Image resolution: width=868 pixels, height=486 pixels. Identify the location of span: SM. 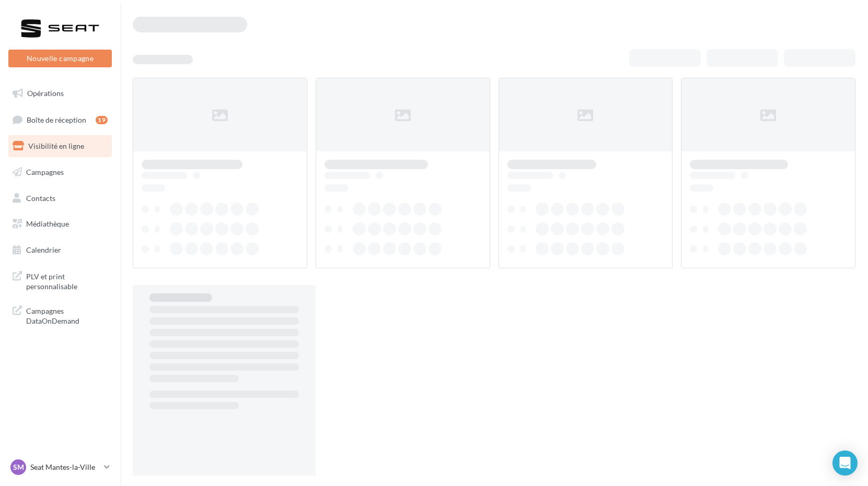
(18, 467).